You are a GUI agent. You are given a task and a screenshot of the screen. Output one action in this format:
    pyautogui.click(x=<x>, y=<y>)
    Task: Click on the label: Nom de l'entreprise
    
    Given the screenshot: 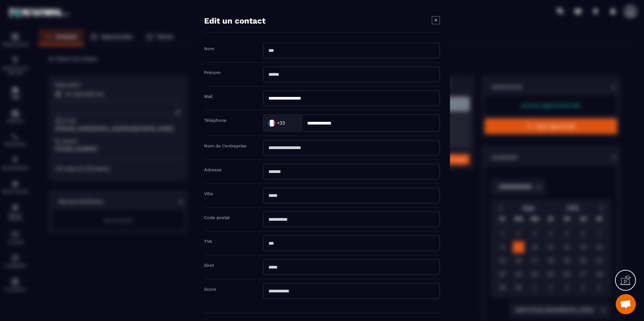 What is the action you would take?
    pyautogui.click(x=225, y=146)
    